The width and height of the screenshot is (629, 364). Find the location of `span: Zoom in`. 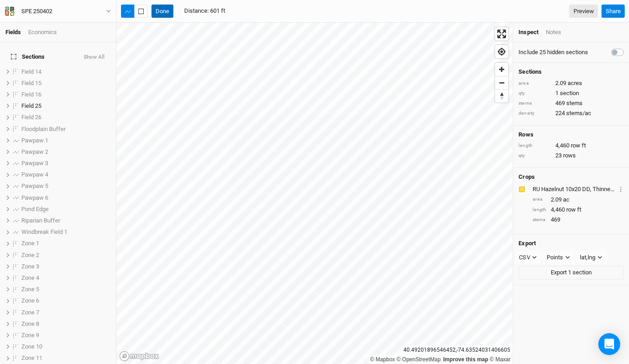

span: Zoom in is located at coordinates (501, 69).